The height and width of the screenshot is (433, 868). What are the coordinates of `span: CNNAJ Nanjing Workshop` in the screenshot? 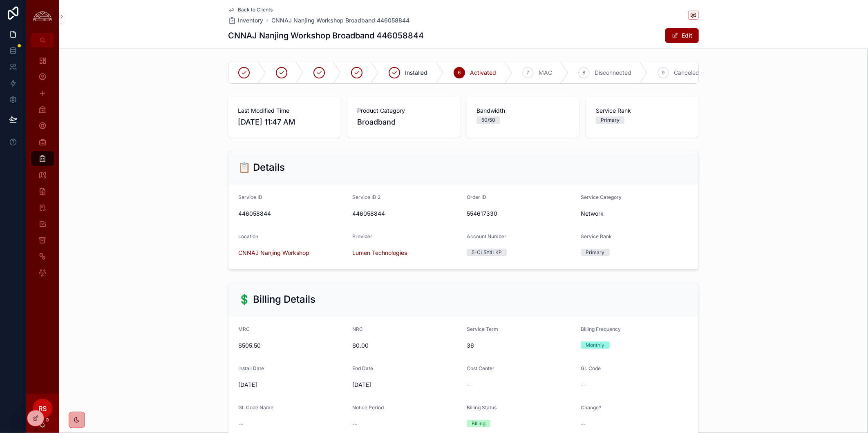 It's located at (274, 253).